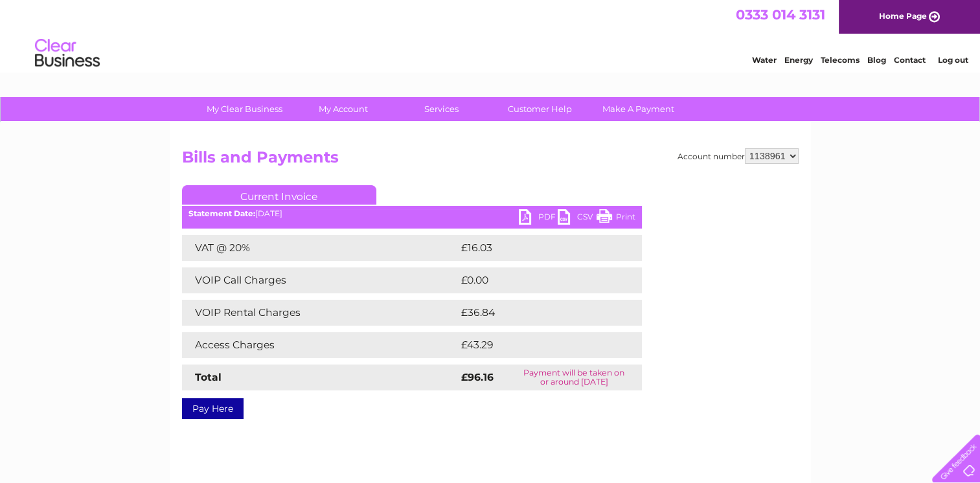  Describe the element at coordinates (840, 60) in the screenshot. I see `a: Telecoms` at that location.